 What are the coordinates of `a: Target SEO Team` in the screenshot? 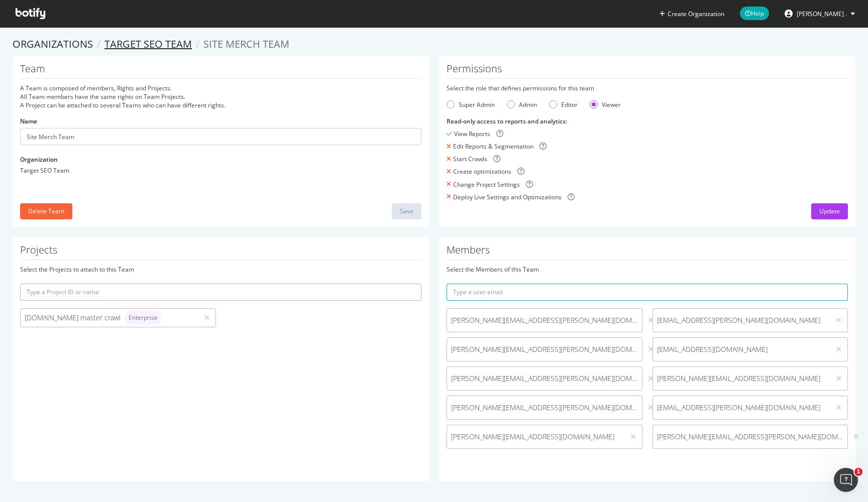 It's located at (148, 44).